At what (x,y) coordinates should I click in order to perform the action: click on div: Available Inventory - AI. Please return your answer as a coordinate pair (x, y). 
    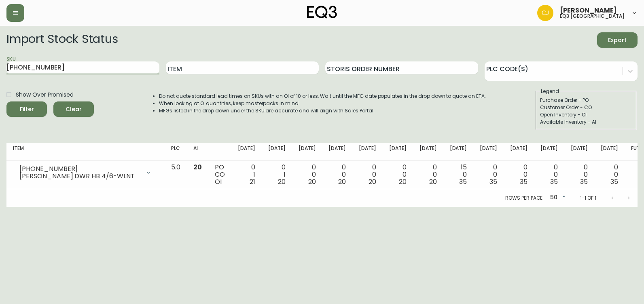
    Looking at the image, I should click on (586, 122).